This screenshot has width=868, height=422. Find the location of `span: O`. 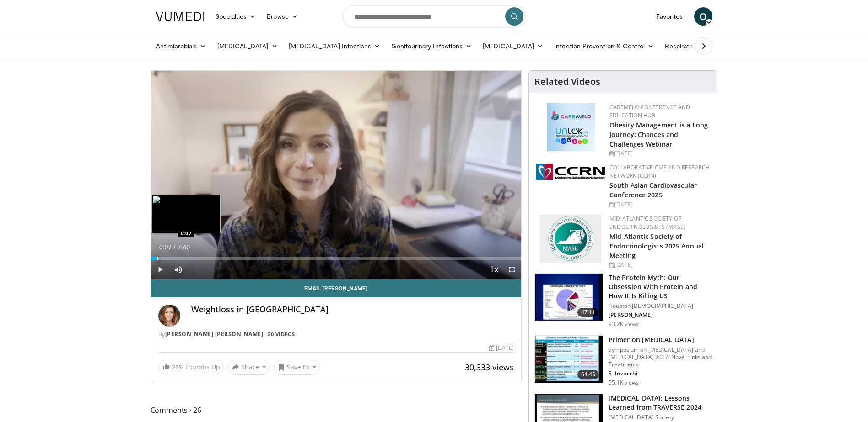

span: O is located at coordinates (703, 17).